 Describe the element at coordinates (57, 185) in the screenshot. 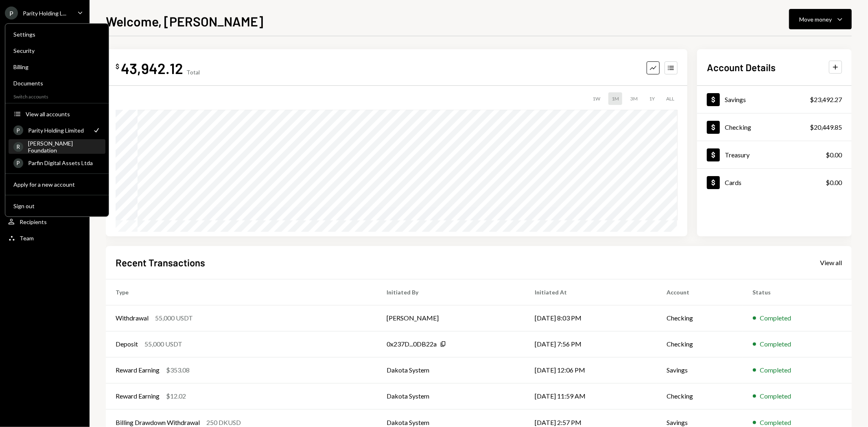

I see `button: Apply for a new account` at that location.